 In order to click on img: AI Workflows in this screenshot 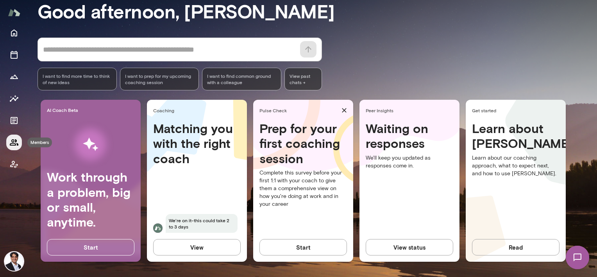, I will do `click(91, 144)`.